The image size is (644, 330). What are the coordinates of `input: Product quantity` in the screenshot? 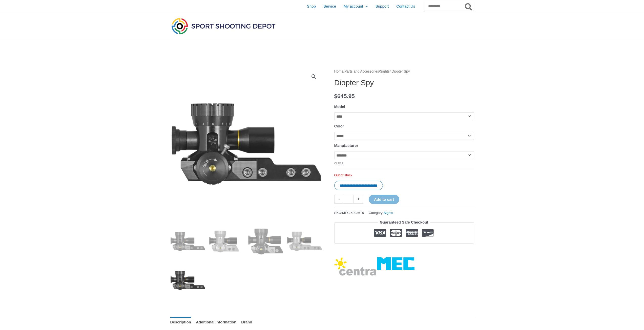 It's located at (349, 199).